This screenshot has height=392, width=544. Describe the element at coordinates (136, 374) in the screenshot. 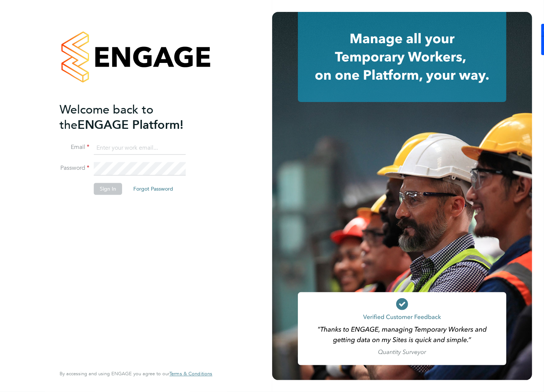

I see `span: By accessing and using ENGAGE you agree to our` at that location.